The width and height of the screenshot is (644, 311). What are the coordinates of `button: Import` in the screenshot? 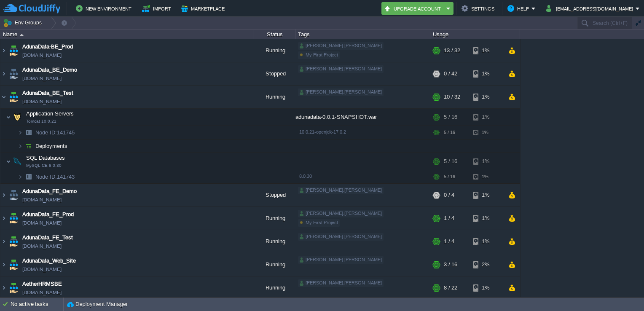 It's located at (158, 8).